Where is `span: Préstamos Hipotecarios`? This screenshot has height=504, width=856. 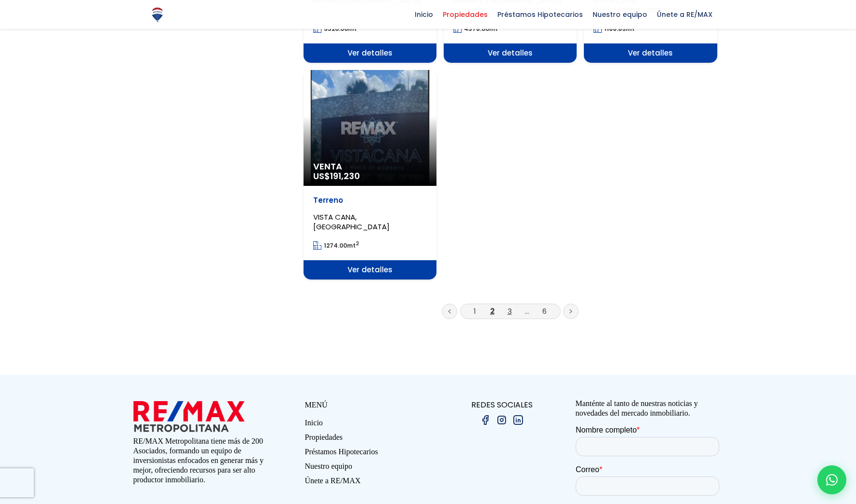 span: Préstamos Hipotecarios is located at coordinates (540, 15).